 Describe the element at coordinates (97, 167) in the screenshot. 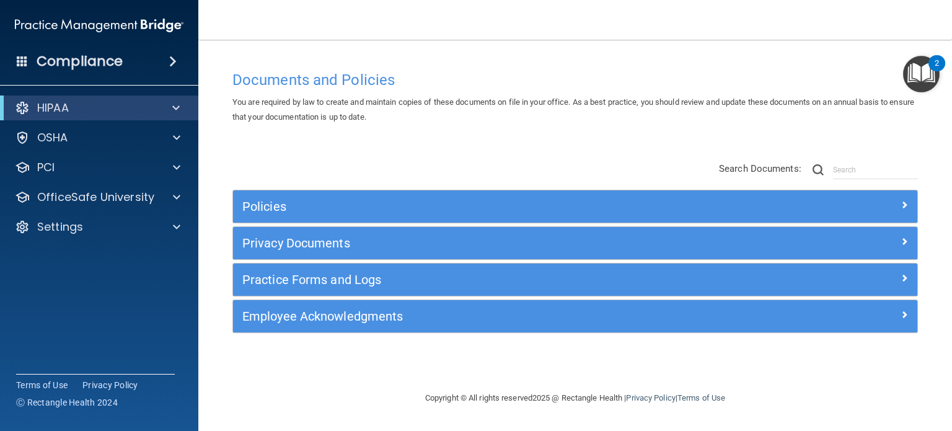

I see `a: PCI` at that location.